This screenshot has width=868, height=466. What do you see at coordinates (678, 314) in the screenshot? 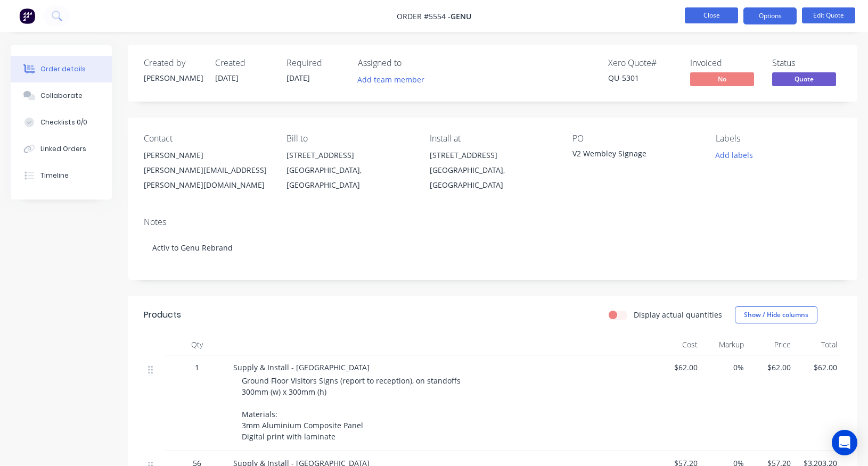
I see `label: Display actual quantities` at bounding box center [678, 314].